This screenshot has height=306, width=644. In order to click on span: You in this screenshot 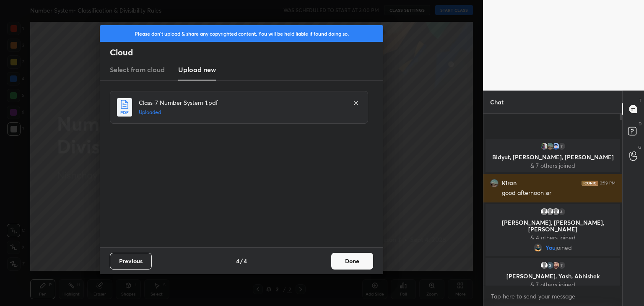, I will do `click(551, 248)`.